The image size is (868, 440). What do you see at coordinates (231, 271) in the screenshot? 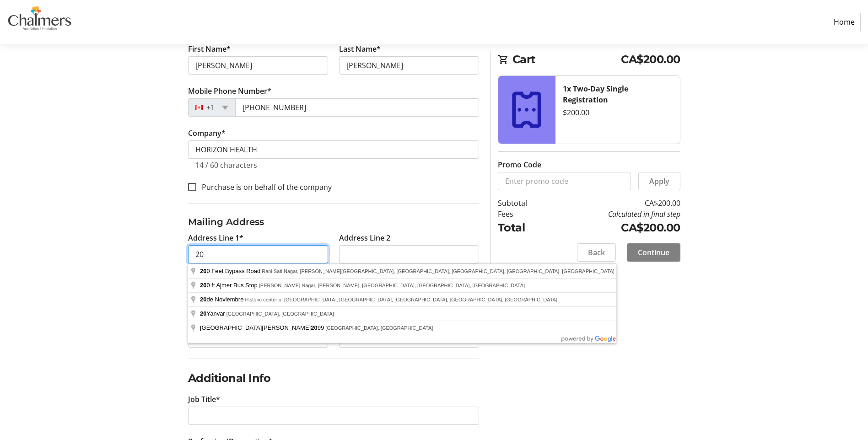
I see `span: 0 Feet Bypass Road` at bounding box center [231, 271].